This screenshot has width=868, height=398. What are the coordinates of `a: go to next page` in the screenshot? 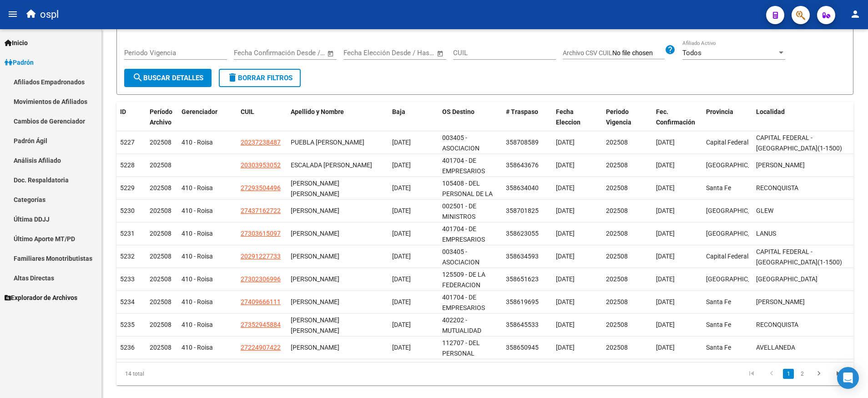 It's located at (819, 374).